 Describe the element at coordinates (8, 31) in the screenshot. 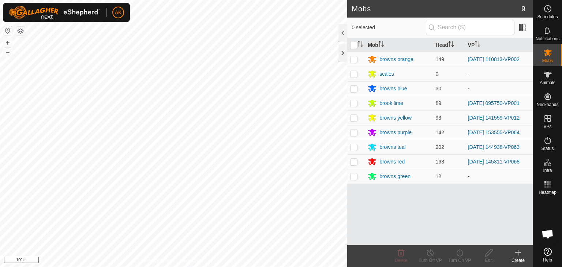

I see `button: Reset Map` at that location.